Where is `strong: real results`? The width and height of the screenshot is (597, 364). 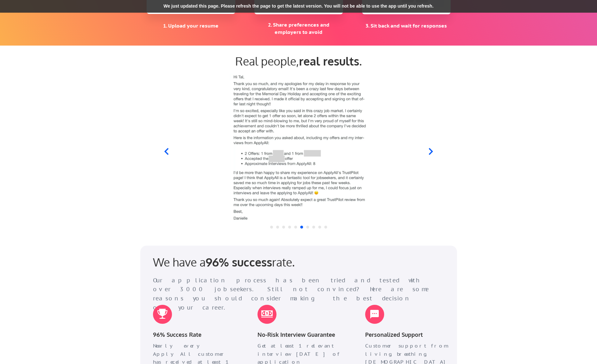
strong: real results is located at coordinates (329, 61).